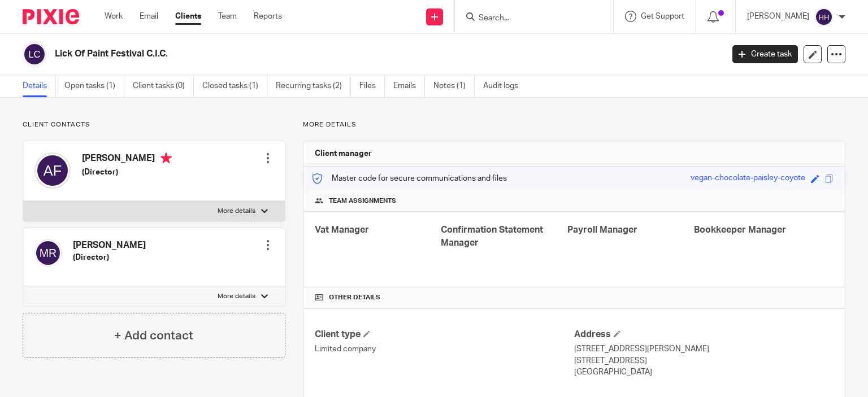  Describe the element at coordinates (267, 16) in the screenshot. I see `a: Reports` at that location.